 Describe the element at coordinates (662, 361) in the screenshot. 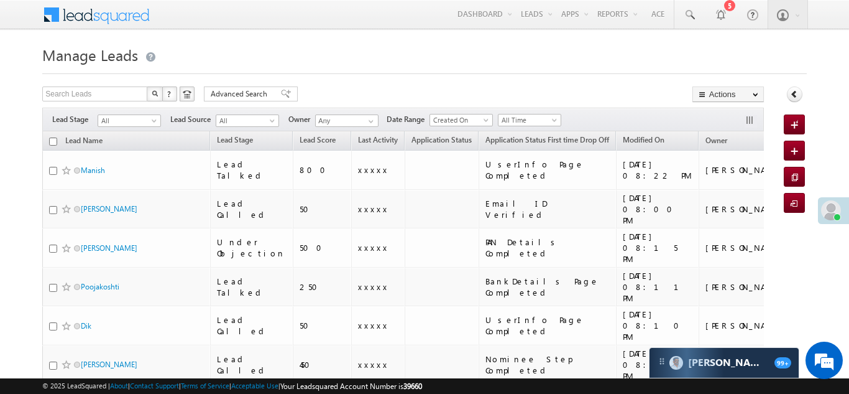

I see `img: carter-drag` at that location.